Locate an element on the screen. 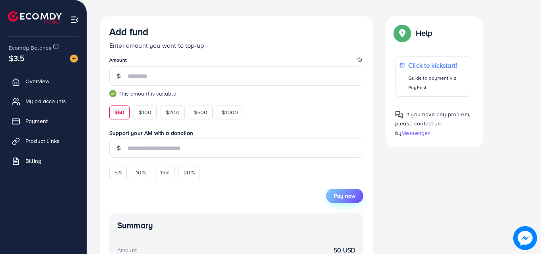 This screenshot has height=254, width=541. img: logo is located at coordinates (35, 17).